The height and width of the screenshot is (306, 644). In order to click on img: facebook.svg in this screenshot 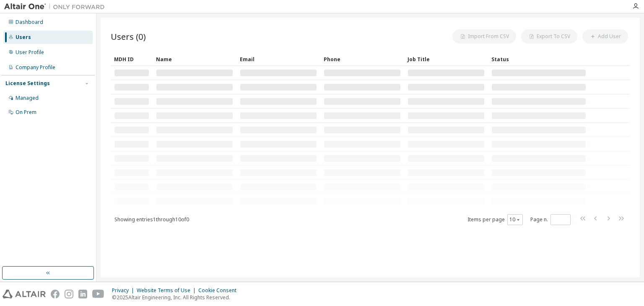, I will do `click(55, 294)`.